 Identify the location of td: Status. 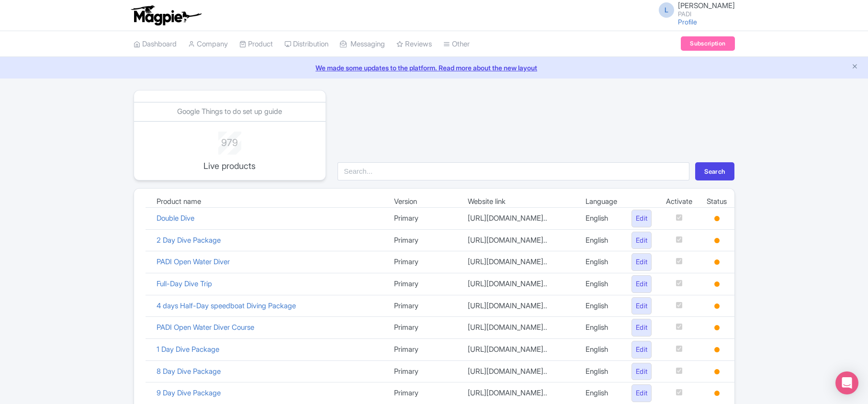
(716, 202).